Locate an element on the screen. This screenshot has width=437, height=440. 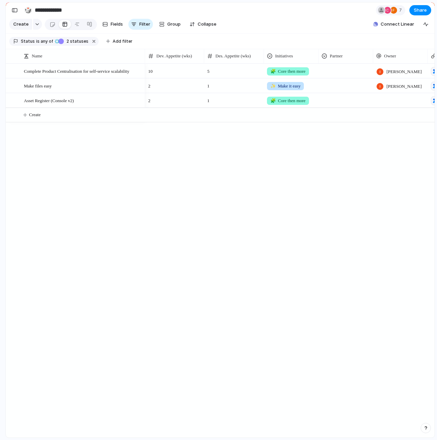
span: Dev. Appetite (wks) is located at coordinates (174, 56).